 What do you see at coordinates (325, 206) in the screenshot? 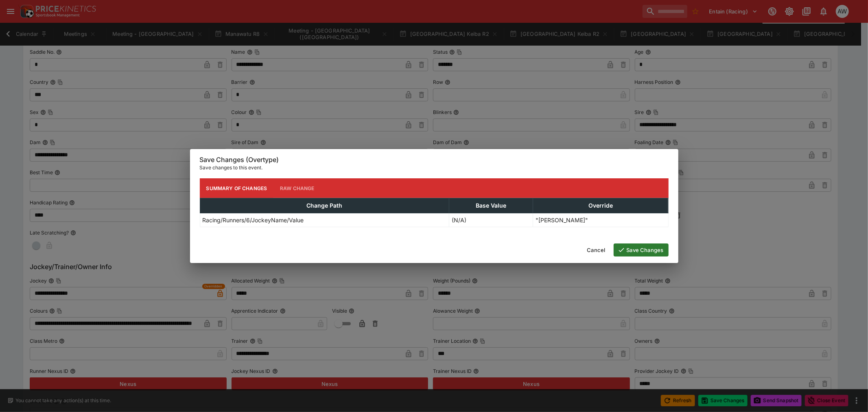
I see `th: Change Path` at bounding box center [325, 206].